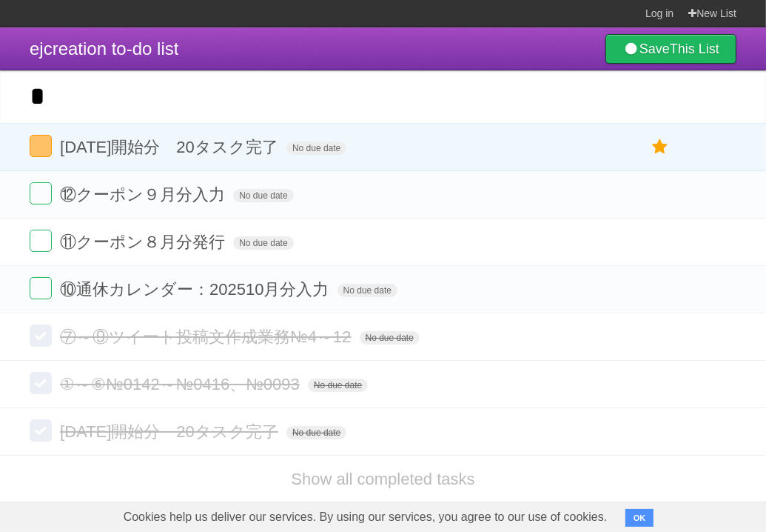  Describe the element at coordinates (104, 48) in the screenshot. I see `span: ejcreation to-do list` at that location.